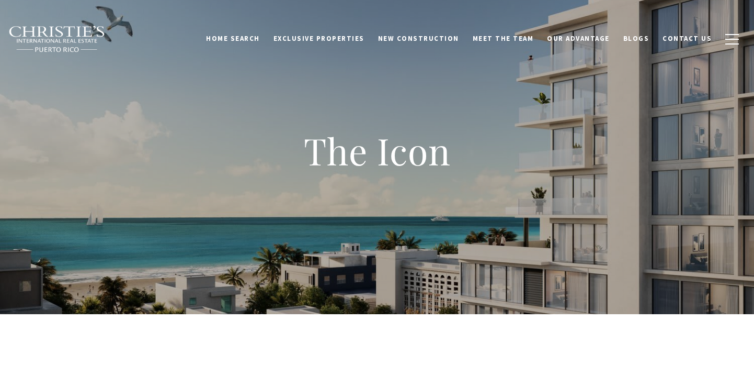 Image resolution: width=754 pixels, height=365 pixels. I want to click on span: Our Advantage, so click(578, 38).